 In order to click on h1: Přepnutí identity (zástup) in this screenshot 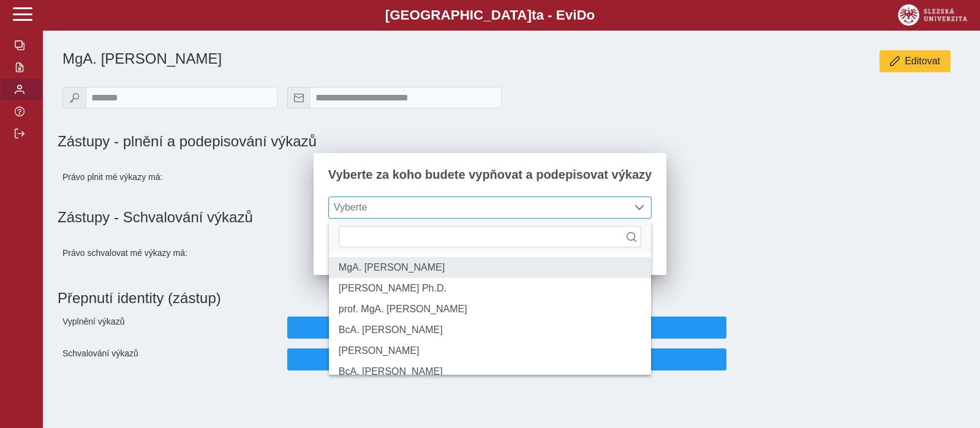, I will do `click(507, 298)`.